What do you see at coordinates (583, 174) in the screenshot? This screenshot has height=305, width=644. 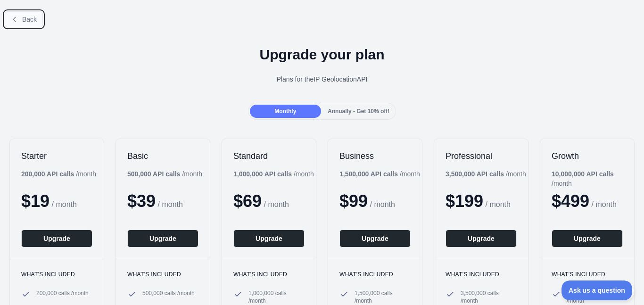 I see `b: 10,000,000 API calls` at bounding box center [583, 174].